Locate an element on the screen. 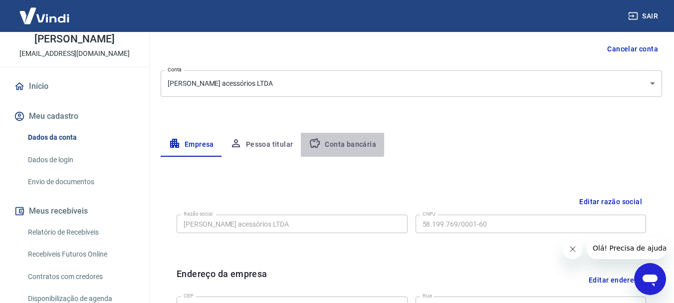  button: Sair is located at coordinates (644, 16).